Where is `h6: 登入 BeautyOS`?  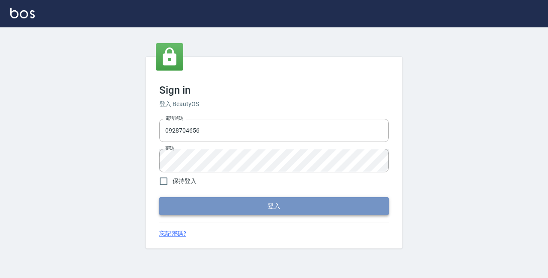
h6: 登入 BeautyOS is located at coordinates (274, 104).